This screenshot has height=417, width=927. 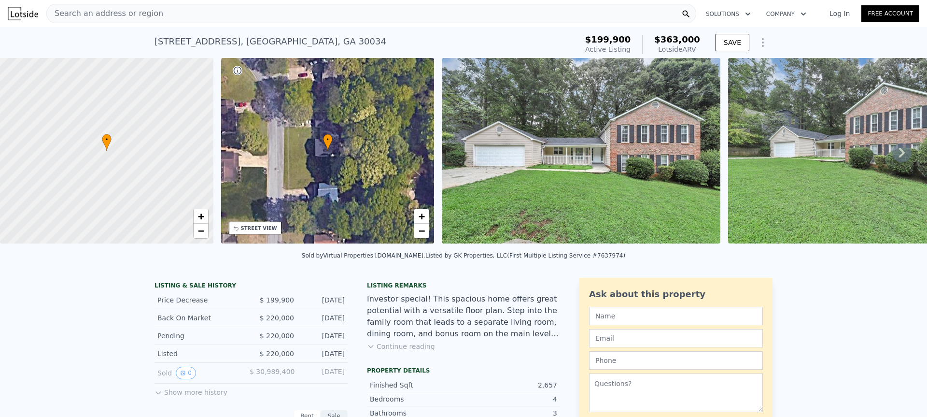 I want to click on button: Show Options, so click(x=763, y=42).